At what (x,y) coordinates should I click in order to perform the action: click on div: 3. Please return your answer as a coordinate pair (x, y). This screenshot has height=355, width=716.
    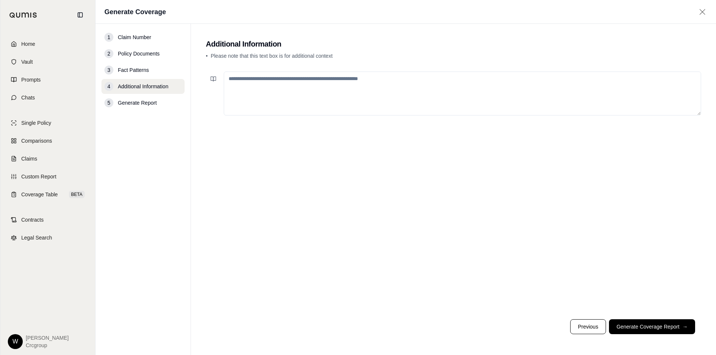
    Looking at the image, I should click on (109, 70).